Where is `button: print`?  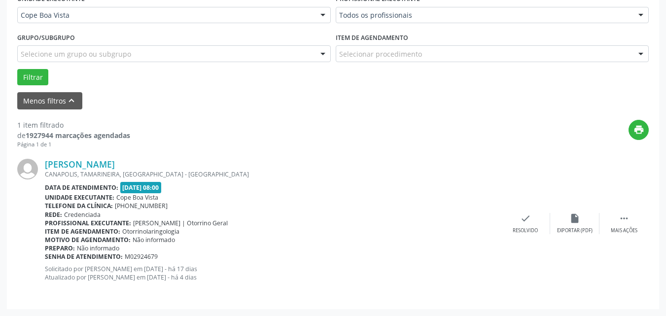
button: print is located at coordinates (639, 130).